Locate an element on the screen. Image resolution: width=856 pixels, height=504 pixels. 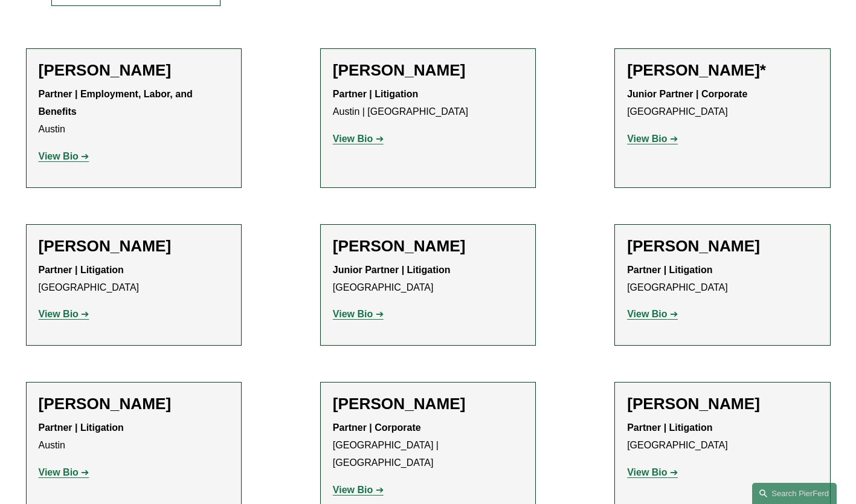
strong: Partner | Corporate is located at coordinates (377, 427).